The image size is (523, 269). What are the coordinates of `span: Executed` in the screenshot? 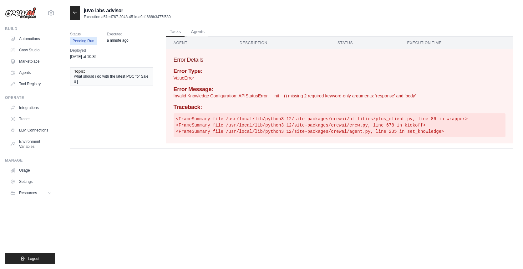 It's located at (117, 34).